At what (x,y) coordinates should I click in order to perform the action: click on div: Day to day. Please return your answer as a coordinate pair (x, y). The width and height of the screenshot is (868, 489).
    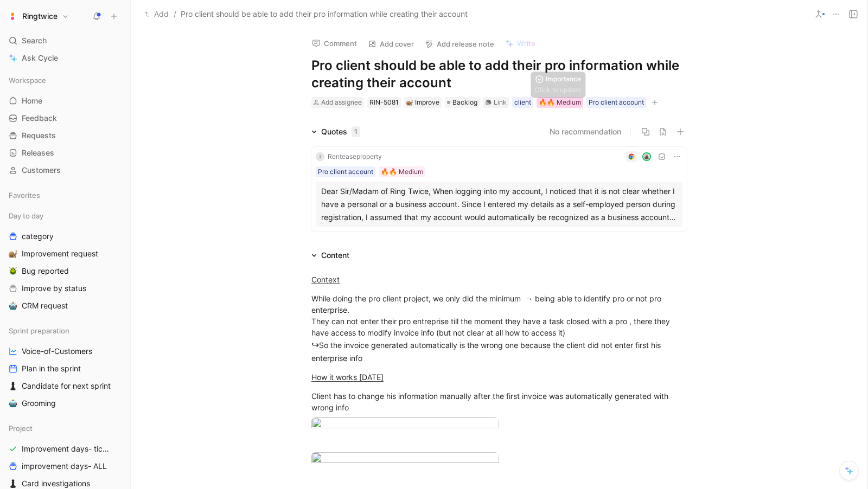
    Looking at the image, I should click on (65, 216).